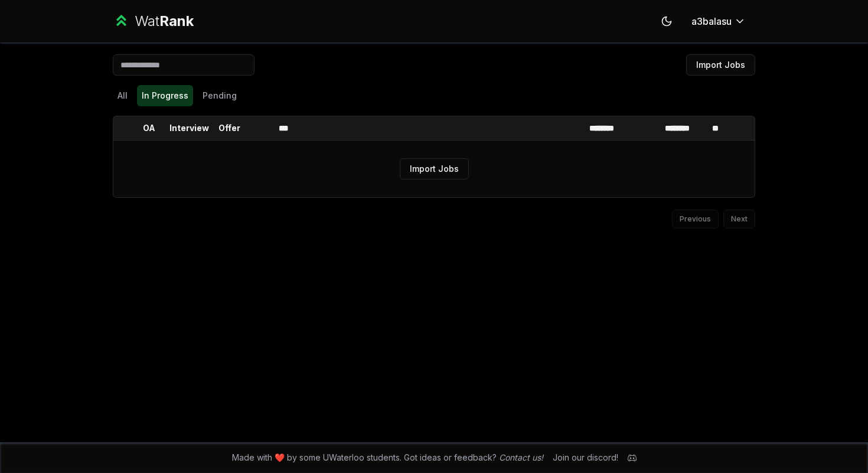 The height and width of the screenshot is (473, 868). What do you see at coordinates (585, 458) in the screenshot?
I see `div: Join our discord!` at bounding box center [585, 458].